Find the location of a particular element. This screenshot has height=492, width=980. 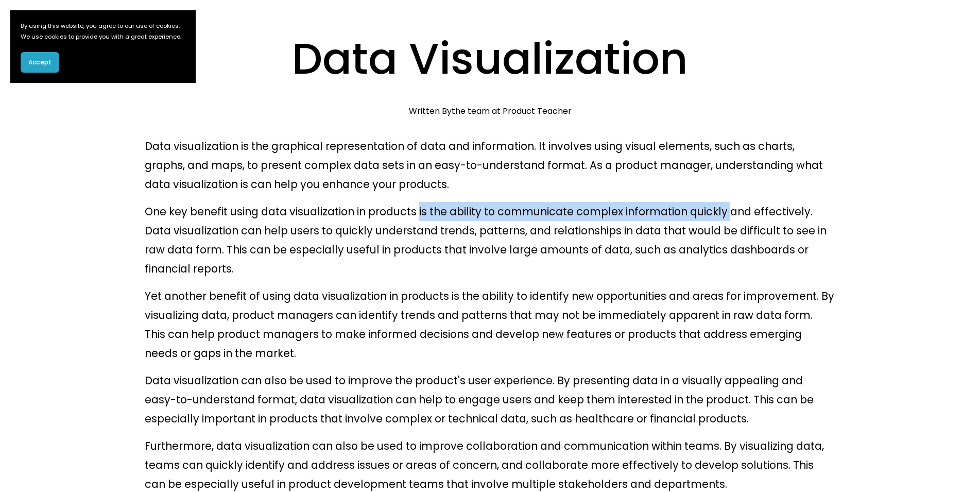

p: One key benefit using data visualization in products is the ability to communicate complex inform... is located at coordinates (490, 240).